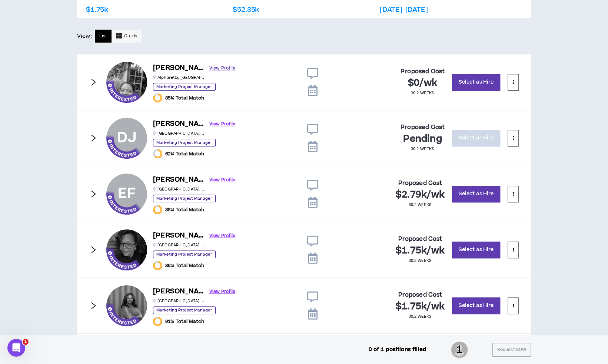  Describe the element at coordinates (246, 10) in the screenshot. I see `p: $52.85k` at that location.